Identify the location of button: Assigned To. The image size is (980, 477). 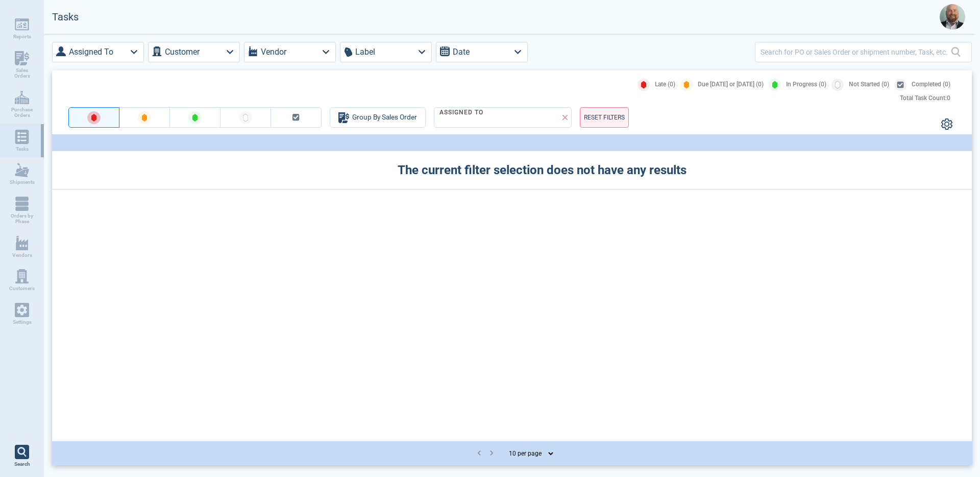
(98, 52).